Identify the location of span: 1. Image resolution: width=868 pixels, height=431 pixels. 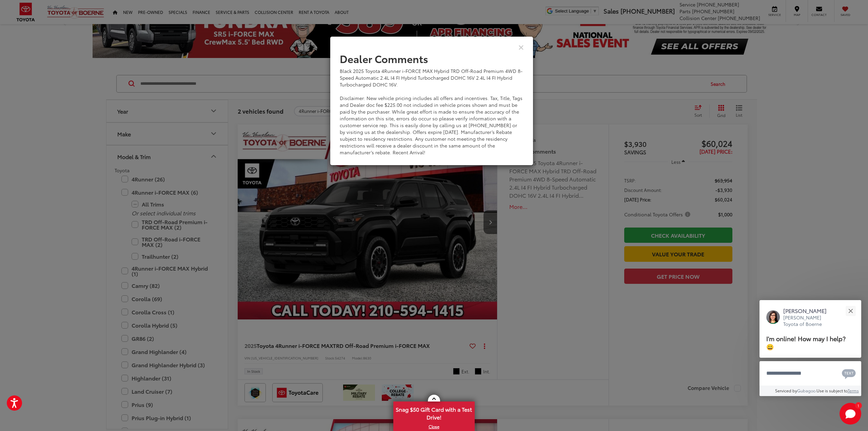
(858, 405).